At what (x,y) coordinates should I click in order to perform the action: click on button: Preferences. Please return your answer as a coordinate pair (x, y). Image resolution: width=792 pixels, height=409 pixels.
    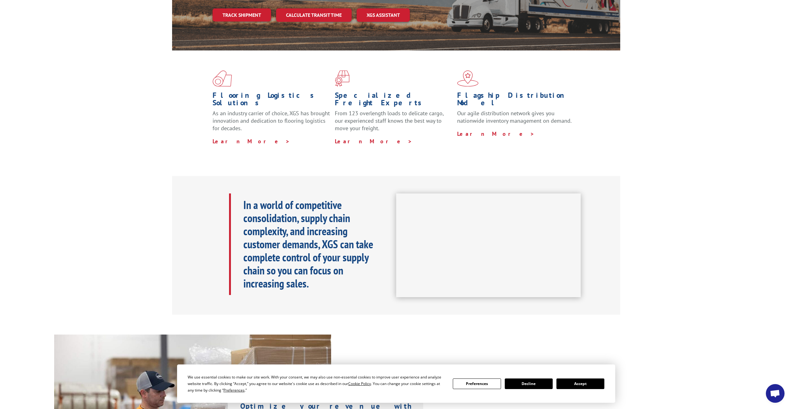
    Looking at the image, I should click on (477, 384).